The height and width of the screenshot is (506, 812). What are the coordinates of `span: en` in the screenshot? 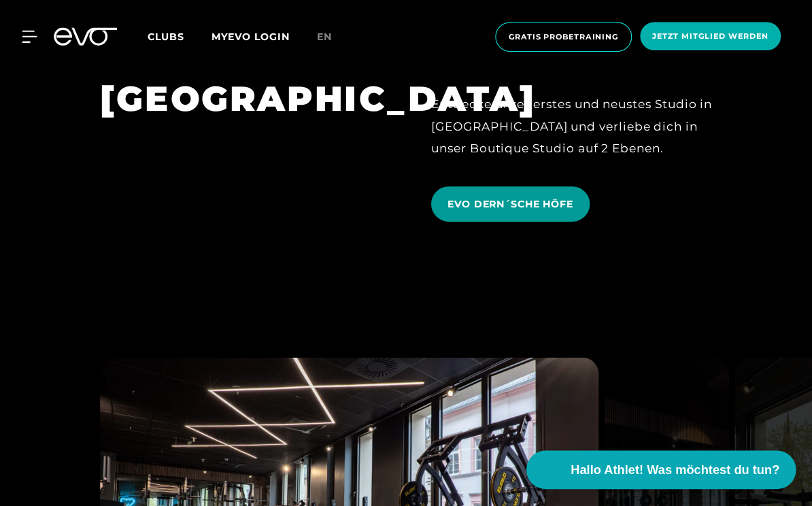 It's located at (321, 36).